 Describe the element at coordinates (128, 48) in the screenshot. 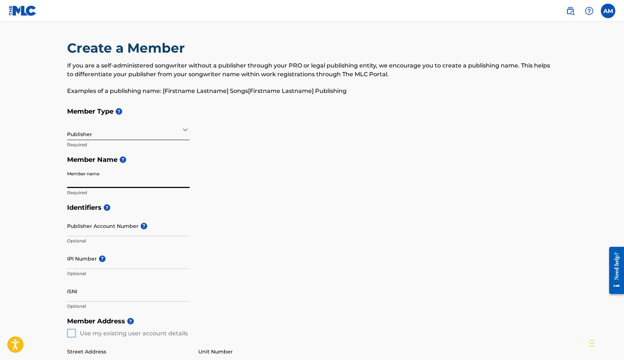

I see `h2: Create a Member` at that location.